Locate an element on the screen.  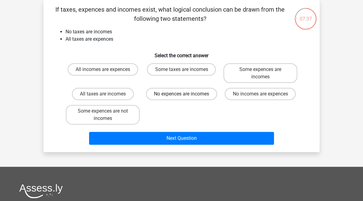
label: Some expences are incomes is located at coordinates (260, 73).